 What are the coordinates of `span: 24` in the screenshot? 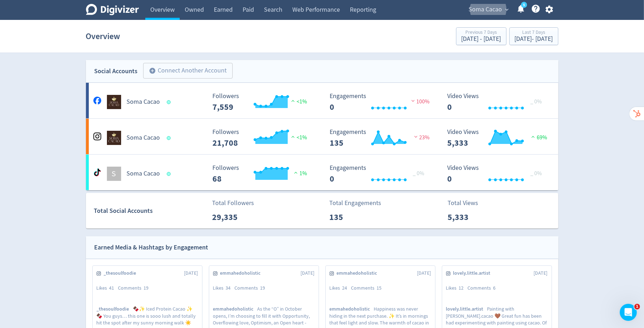 It's located at (345, 288).